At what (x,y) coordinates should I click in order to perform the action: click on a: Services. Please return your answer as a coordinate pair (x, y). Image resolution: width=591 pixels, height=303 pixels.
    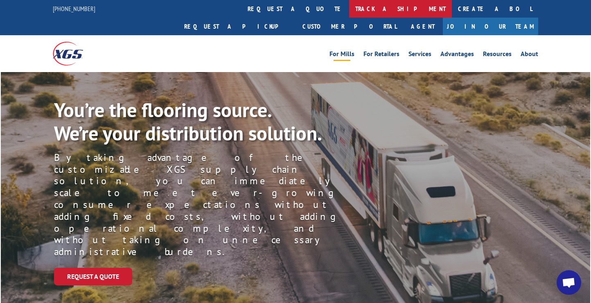
    Looking at the image, I should click on (420, 55).